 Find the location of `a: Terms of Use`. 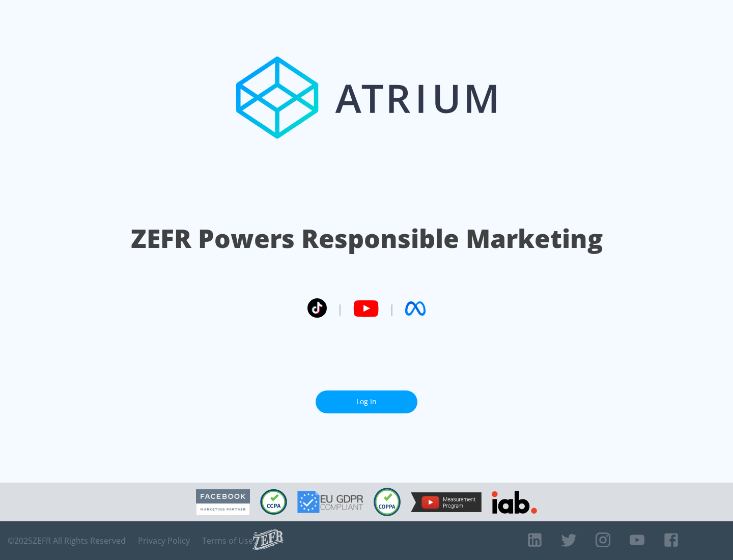

a: Terms of Use is located at coordinates (227, 541).